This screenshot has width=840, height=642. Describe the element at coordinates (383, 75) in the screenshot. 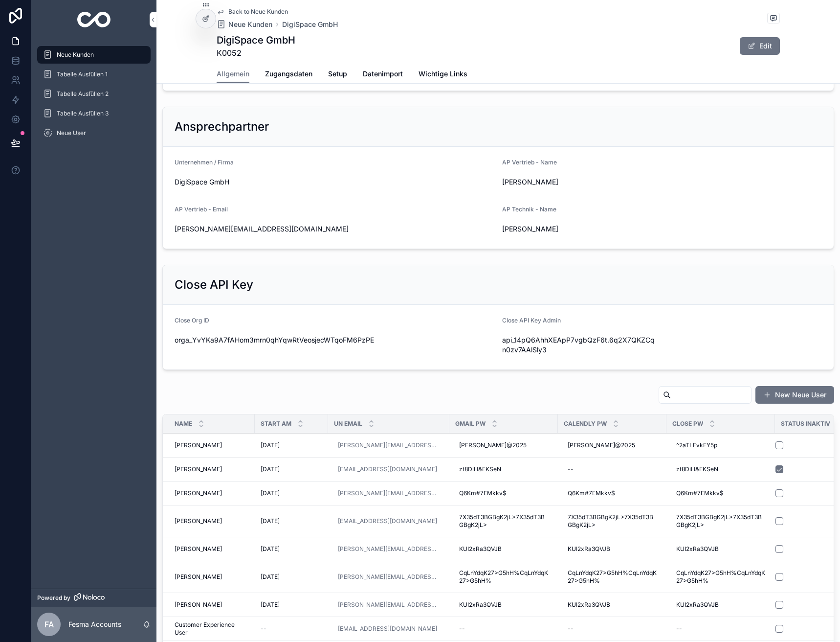

I see `a: Datenimport` at that location.